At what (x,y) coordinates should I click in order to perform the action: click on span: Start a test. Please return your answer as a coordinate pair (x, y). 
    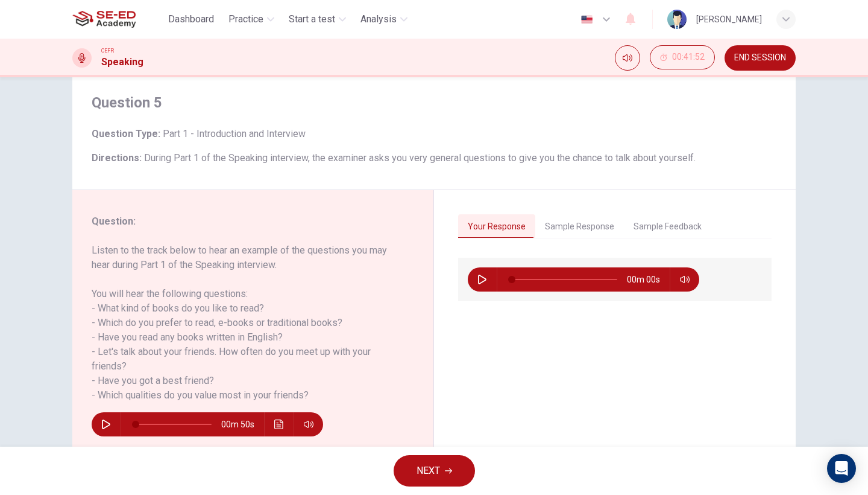
    Looking at the image, I should click on (312, 19).